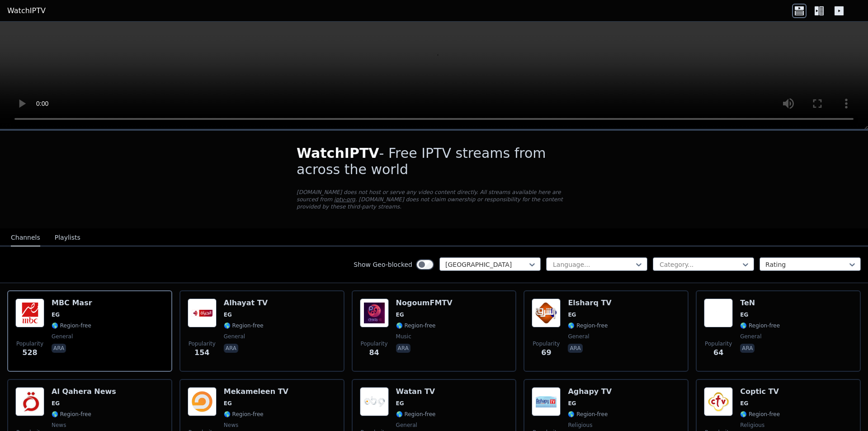  I want to click on h6: MBC Masr, so click(72, 303).